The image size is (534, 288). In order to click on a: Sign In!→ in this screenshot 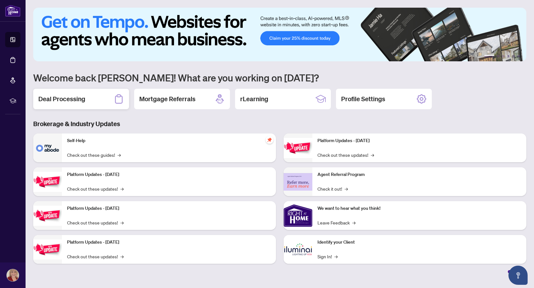, I will do `click(328, 257)`.